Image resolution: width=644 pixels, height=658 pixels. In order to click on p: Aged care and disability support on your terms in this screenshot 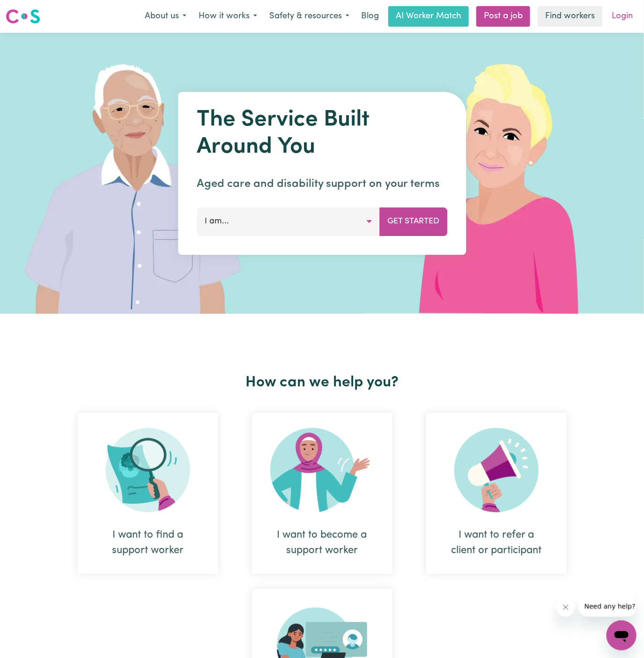, I will do `click(321, 184)`.